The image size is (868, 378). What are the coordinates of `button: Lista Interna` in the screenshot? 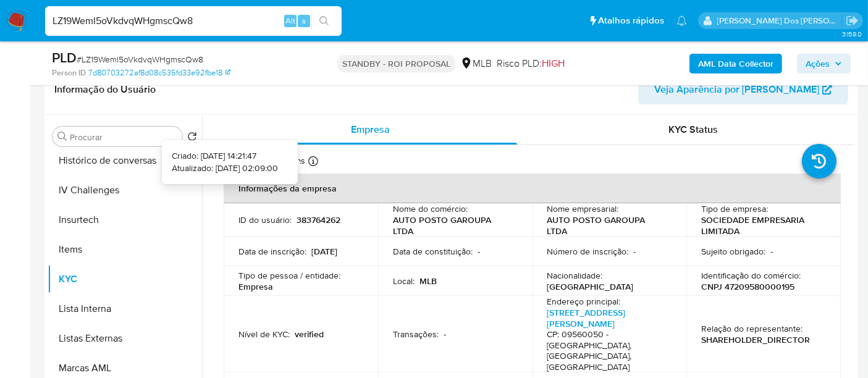 It's located at (125, 309).